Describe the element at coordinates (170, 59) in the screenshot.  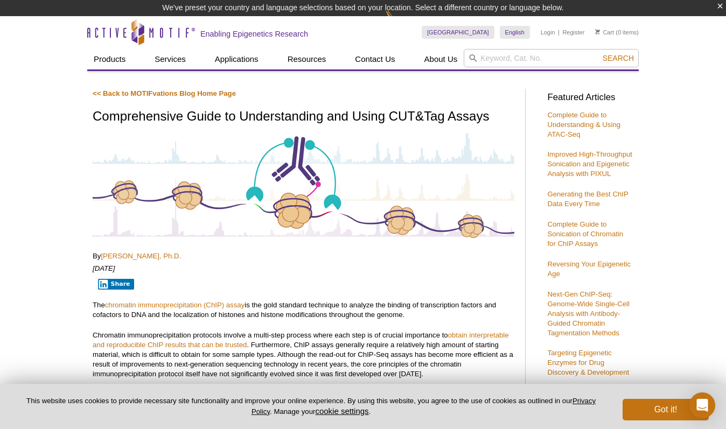
I see `a: Services` at that location.